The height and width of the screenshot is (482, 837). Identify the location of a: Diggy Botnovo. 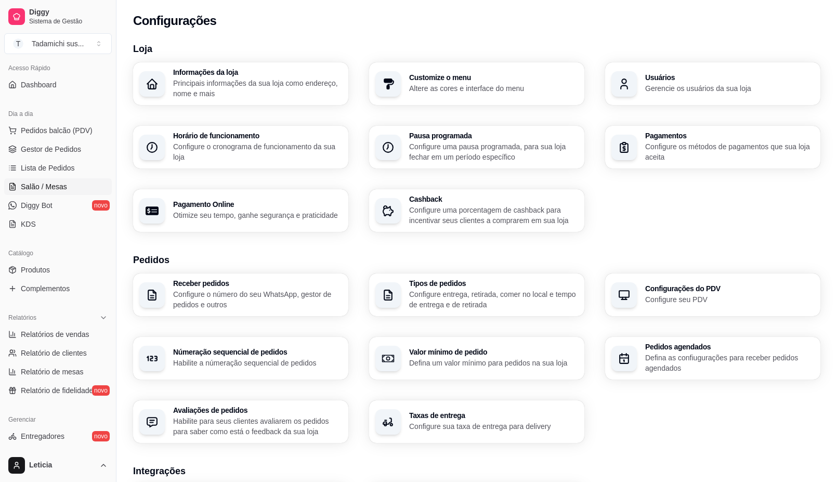
(58, 205).